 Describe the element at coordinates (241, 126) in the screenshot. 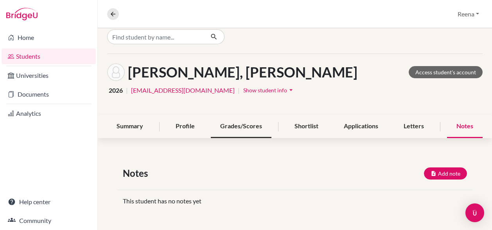

I see `div: Grades/Scores` at that location.